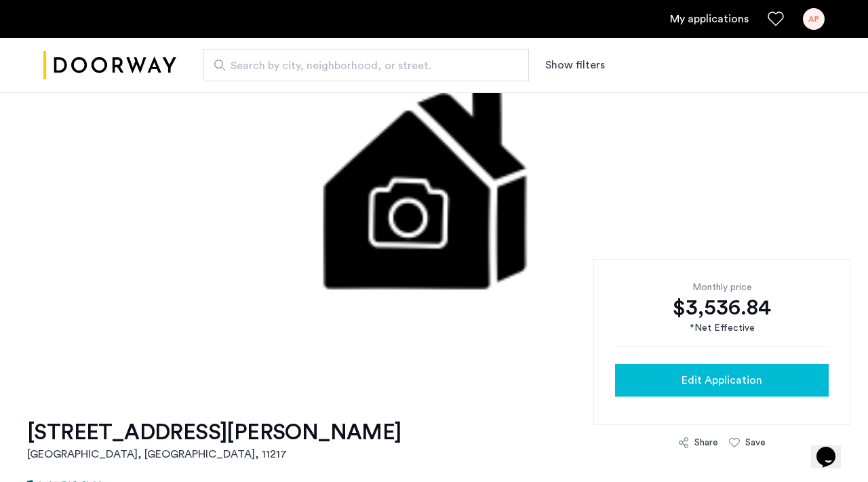 This screenshot has width=868, height=482. What do you see at coordinates (721, 308) in the screenshot?
I see `div: $3,536.84` at bounding box center [721, 308].